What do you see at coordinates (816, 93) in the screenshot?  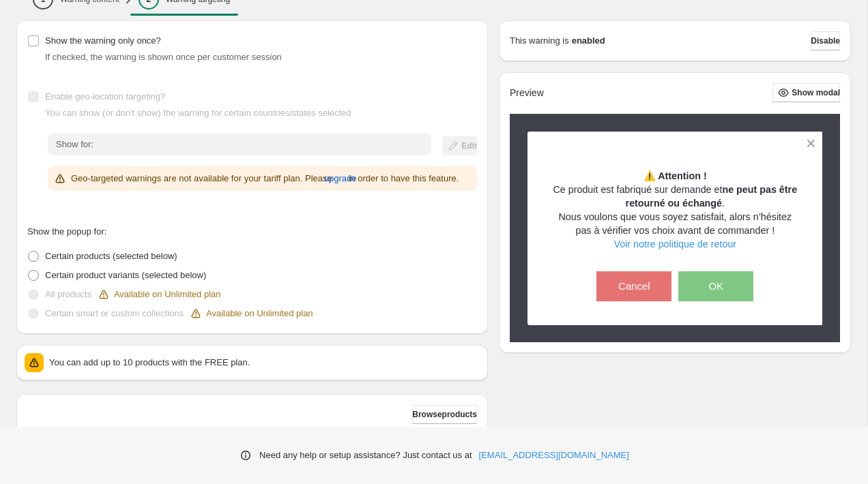 I see `span: Show modal` at bounding box center [816, 93].